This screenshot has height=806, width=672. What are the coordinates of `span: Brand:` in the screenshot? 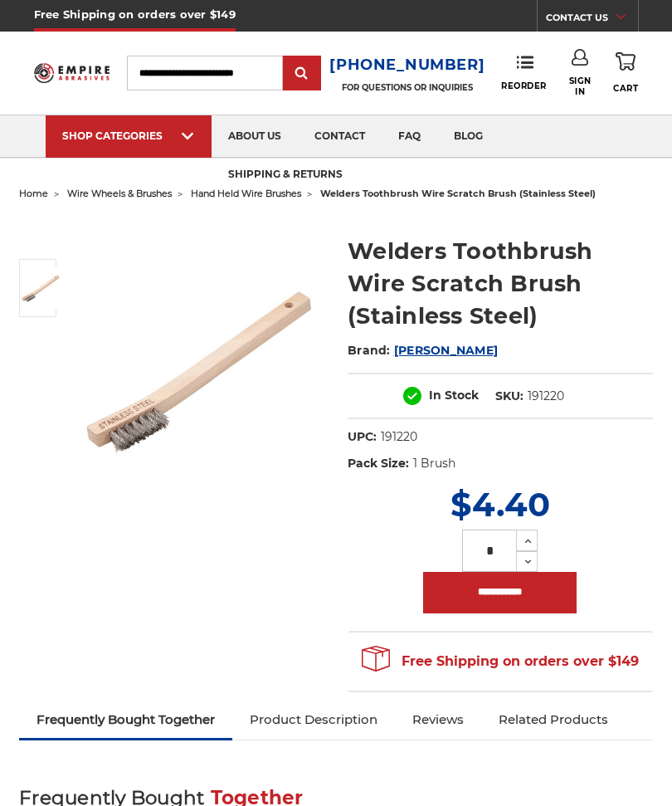 It's located at (369, 350).